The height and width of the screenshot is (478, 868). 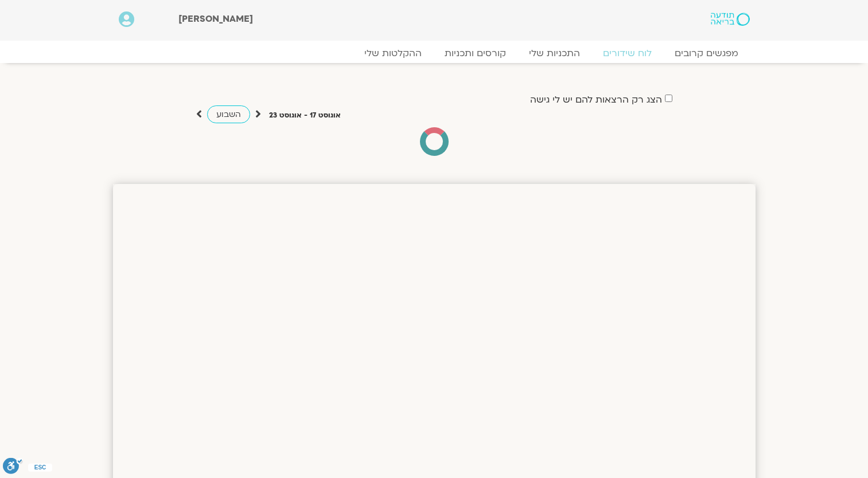 What do you see at coordinates (554, 54) in the screenshot?
I see `a: התכניות שלי` at bounding box center [554, 54].